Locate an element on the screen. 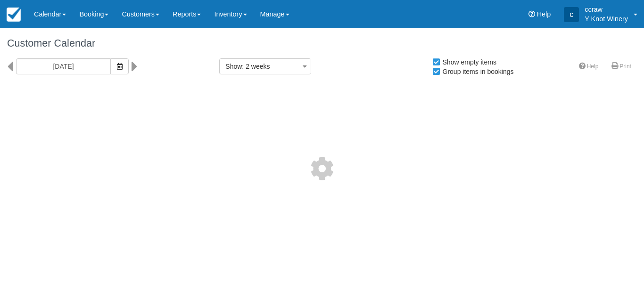 The height and width of the screenshot is (282, 644). label: Show empty items is located at coordinates (467, 63).